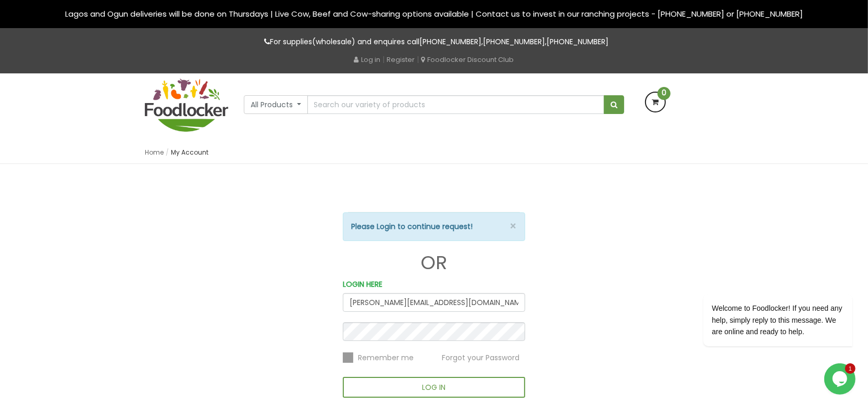  Describe the element at coordinates (401, 59) in the screenshot. I see `a: Register` at that location.